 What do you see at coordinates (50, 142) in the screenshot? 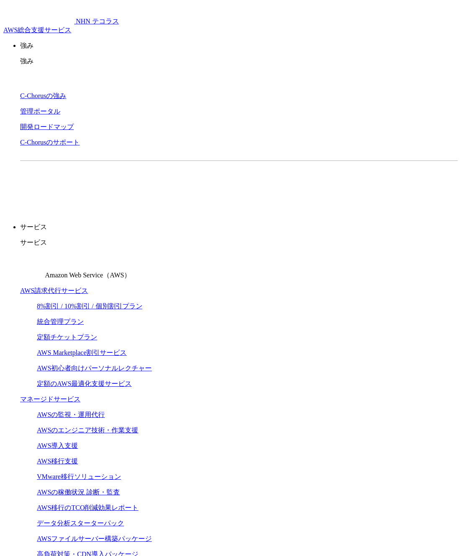
I see `a: C-Chorusのサポート` at bounding box center [50, 142].